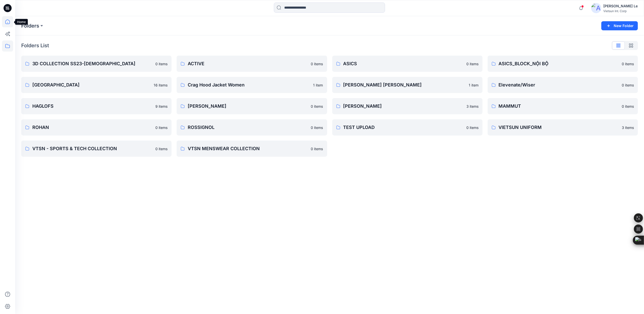 The width and height of the screenshot is (644, 314). Describe the element at coordinates (407, 127) in the screenshot. I see `a: TEST UPLOAD0 items` at that location.